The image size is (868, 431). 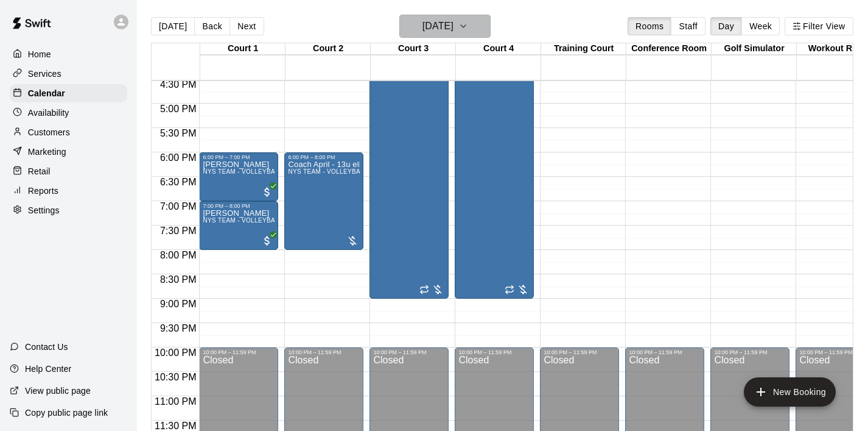 What do you see at coordinates (413, 49) in the screenshot?
I see `div: Court 3` at bounding box center [413, 49].